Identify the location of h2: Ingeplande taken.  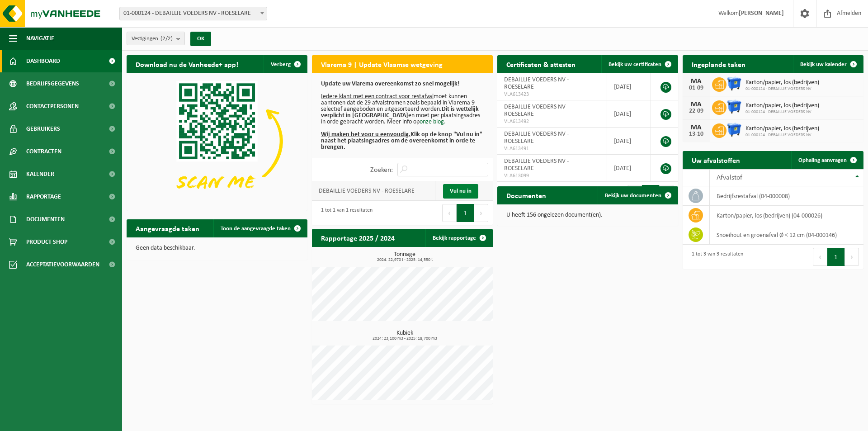
(718, 64).